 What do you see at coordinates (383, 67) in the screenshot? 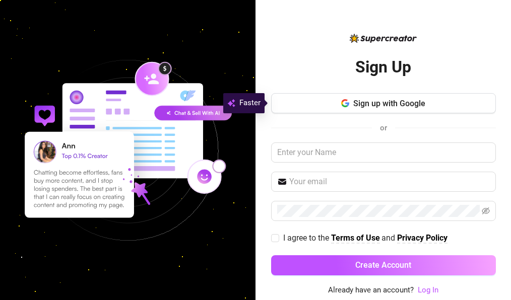
I see `h2: Sign Up` at bounding box center [383, 67].